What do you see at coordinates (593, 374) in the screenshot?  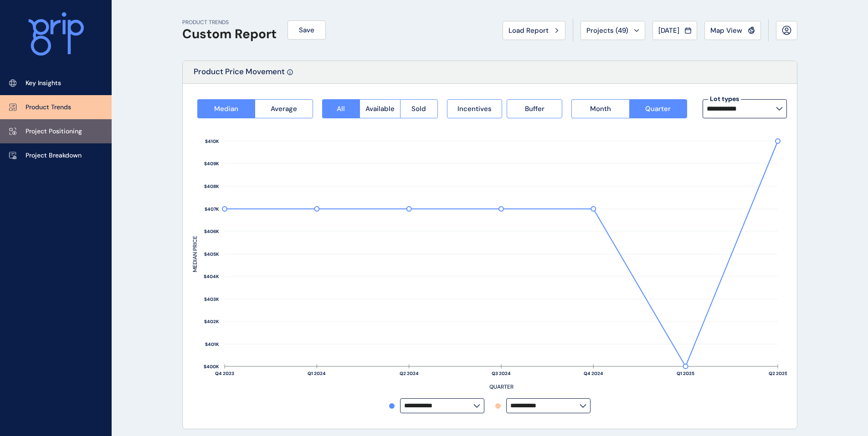 I see `text: Q4 2024` at bounding box center [593, 374].